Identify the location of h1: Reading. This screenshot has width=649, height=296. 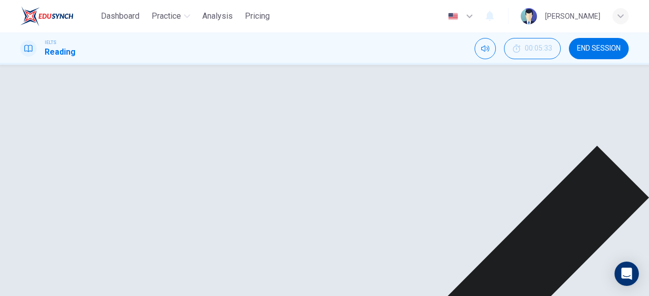
(60, 52).